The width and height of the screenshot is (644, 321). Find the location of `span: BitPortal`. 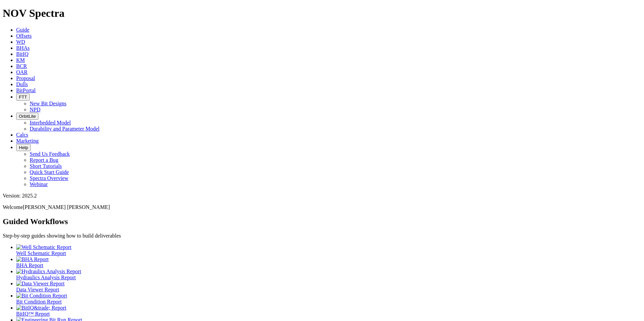

span: BitPortal is located at coordinates (26, 90).